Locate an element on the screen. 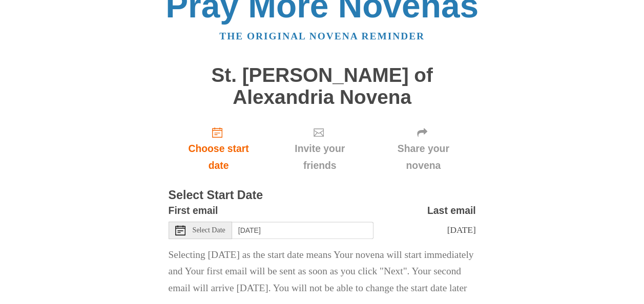 The height and width of the screenshot is (304, 644). h3: Select Start Date is located at coordinates (322, 195).